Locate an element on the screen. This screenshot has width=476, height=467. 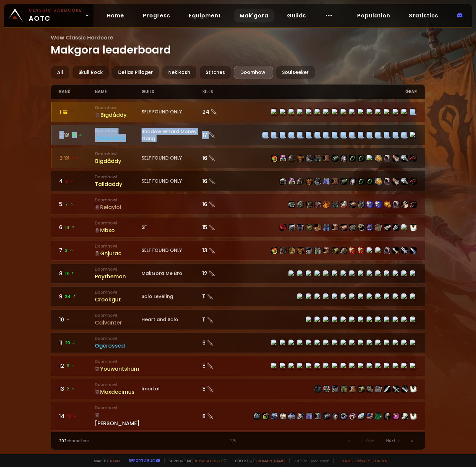
div: Shadow Wizard Money Gang is located at coordinates (172, 135).